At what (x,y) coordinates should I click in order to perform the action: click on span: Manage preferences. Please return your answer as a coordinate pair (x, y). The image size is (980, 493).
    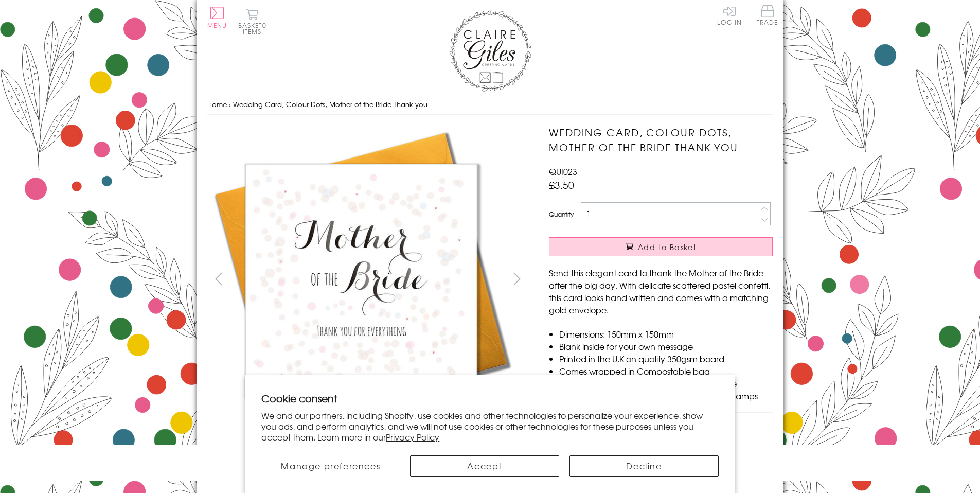
    Looking at the image, I should click on (330, 466).